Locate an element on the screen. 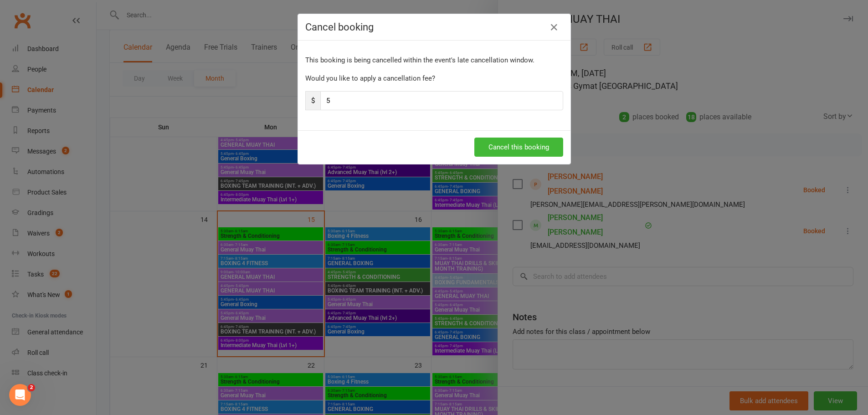 The height and width of the screenshot is (415, 868). button: Close is located at coordinates (554, 27).